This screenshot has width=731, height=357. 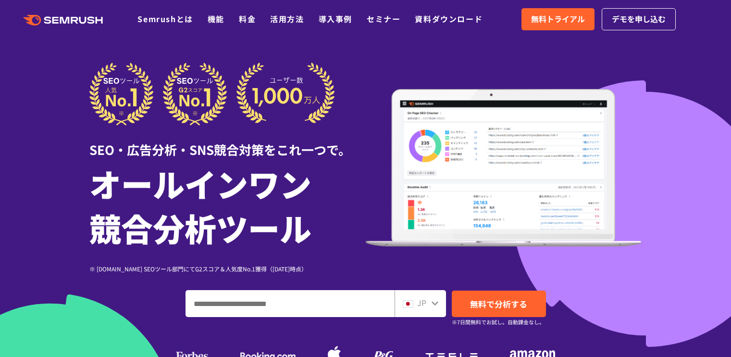 I want to click on input: ドメイン、キーワードまたはURLを入力してください, so click(x=290, y=303).